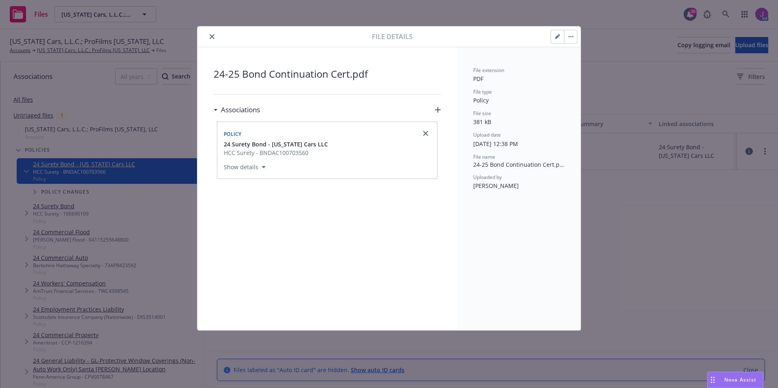  I want to click on span: File size, so click(482, 113).